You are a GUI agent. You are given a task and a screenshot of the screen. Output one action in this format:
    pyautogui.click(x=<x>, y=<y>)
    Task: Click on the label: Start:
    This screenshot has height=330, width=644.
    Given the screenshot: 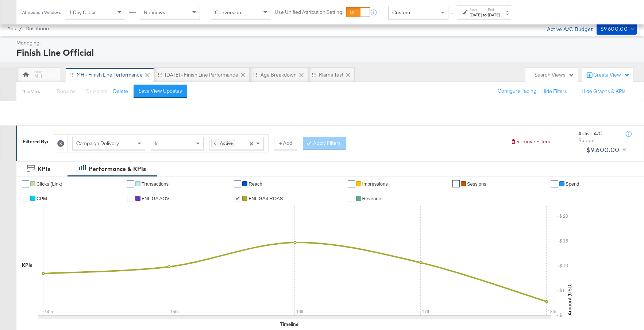 What is the action you would take?
    pyautogui.click(x=476, y=9)
    